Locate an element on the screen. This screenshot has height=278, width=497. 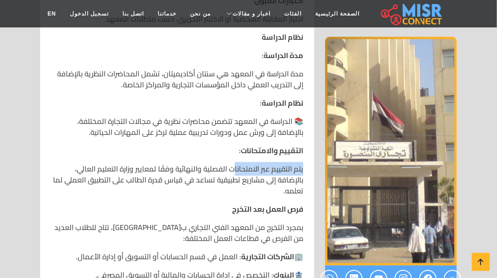
a: الصفحة الرئيسية is located at coordinates (337, 14).